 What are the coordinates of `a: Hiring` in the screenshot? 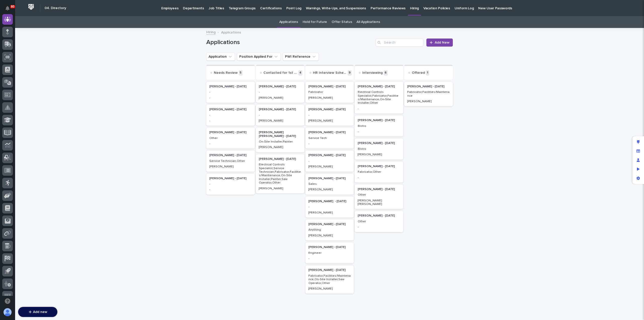 It's located at (211, 32).